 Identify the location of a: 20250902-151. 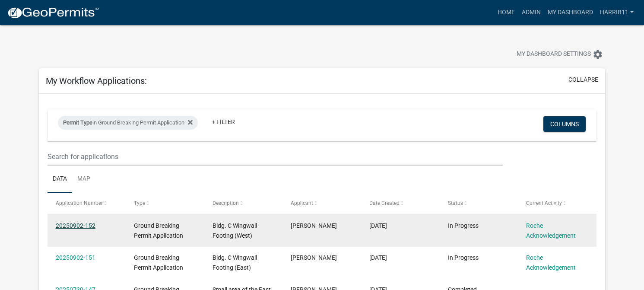
(76, 258).